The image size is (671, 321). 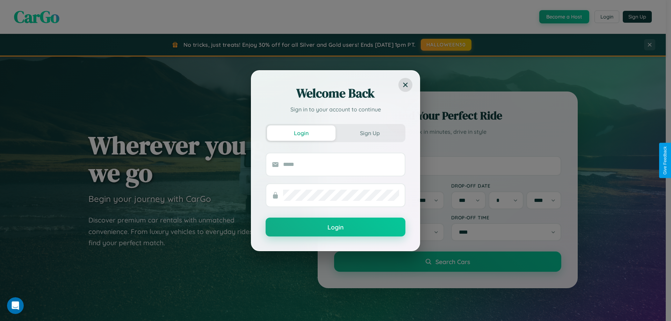 What do you see at coordinates (370, 133) in the screenshot?
I see `button: Sign Up` at bounding box center [370, 133].